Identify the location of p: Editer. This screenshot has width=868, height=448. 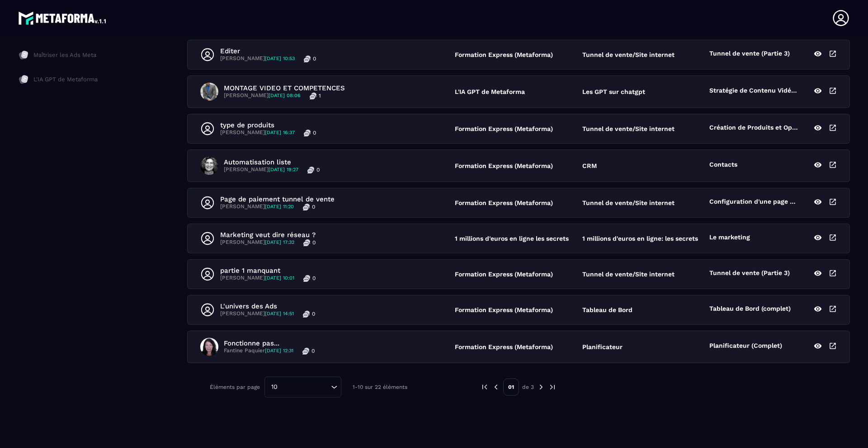
(268, 51).